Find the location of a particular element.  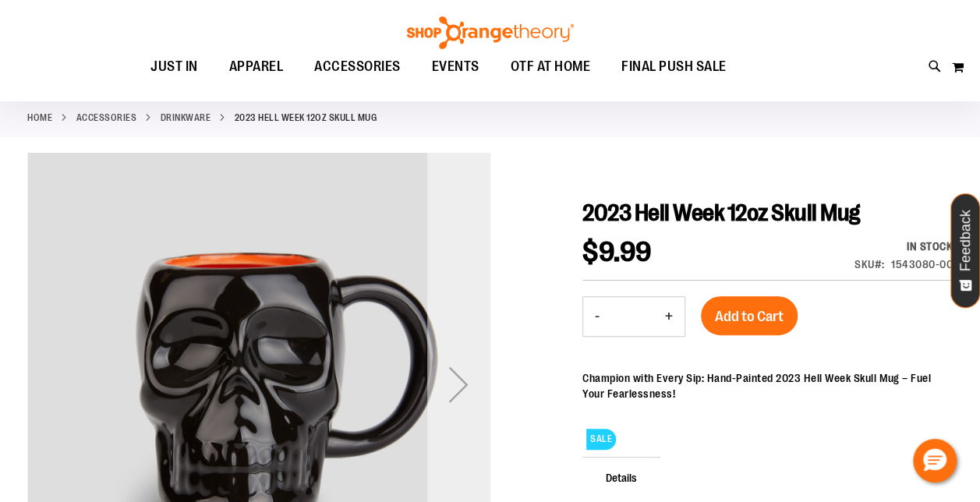

a: Drinkware is located at coordinates (186, 118).